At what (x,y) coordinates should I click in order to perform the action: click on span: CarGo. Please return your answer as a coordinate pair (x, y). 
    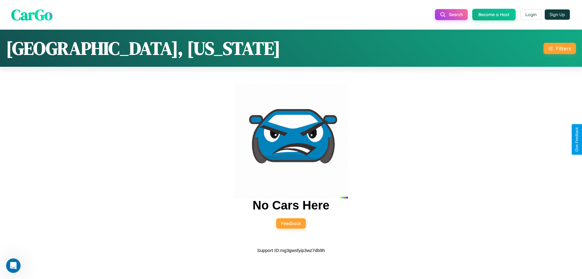
    Looking at the image, I should click on (32, 14).